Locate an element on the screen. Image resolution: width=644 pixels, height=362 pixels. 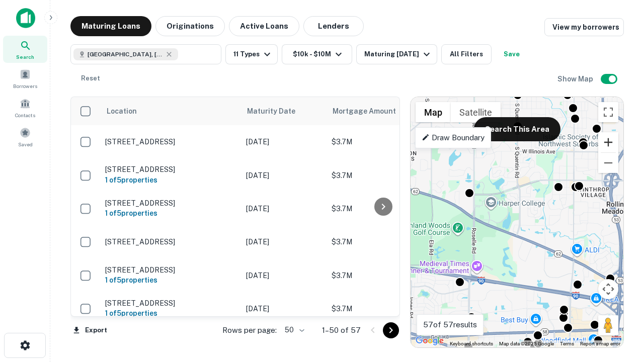
span: Location is located at coordinates (121, 111).